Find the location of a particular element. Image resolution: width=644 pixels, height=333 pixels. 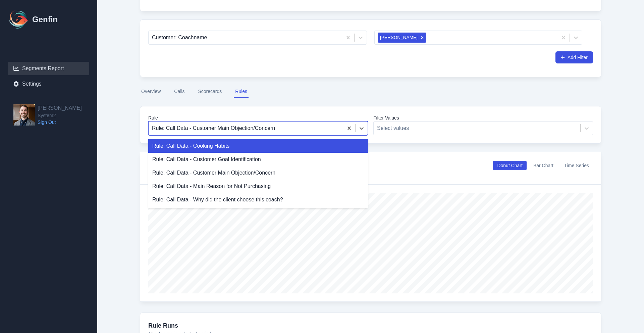

button: Overview is located at coordinates (151, 92).